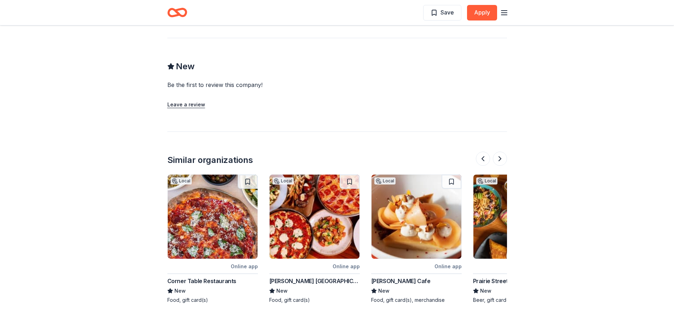 The image size is (674, 334). What do you see at coordinates (258, 85) in the screenshot?
I see `div: Be the first to review this company!` at bounding box center [258, 85].